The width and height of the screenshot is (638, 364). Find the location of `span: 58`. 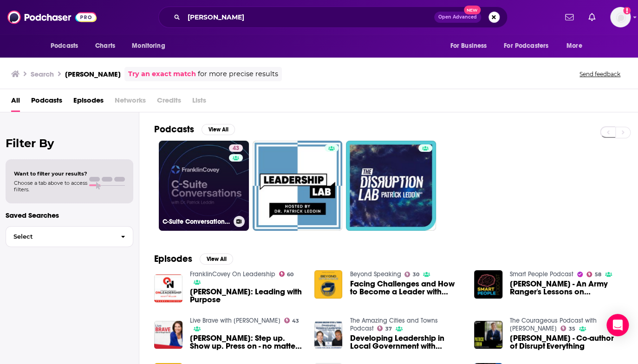

span: 58 is located at coordinates (598, 274).